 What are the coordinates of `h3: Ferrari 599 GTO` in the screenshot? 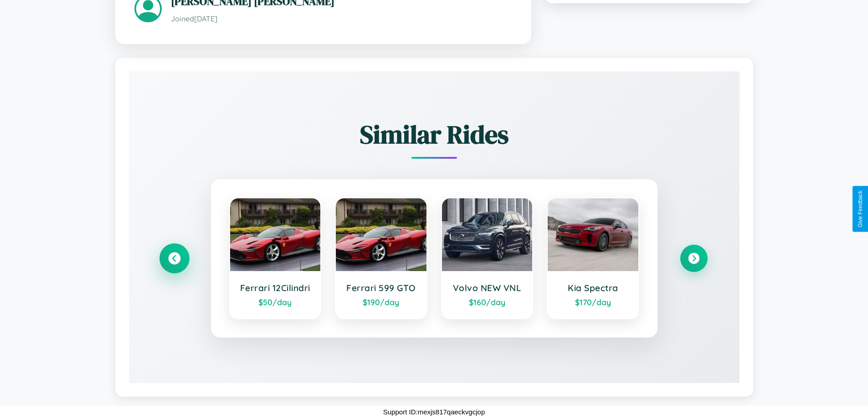 It's located at (381, 288).